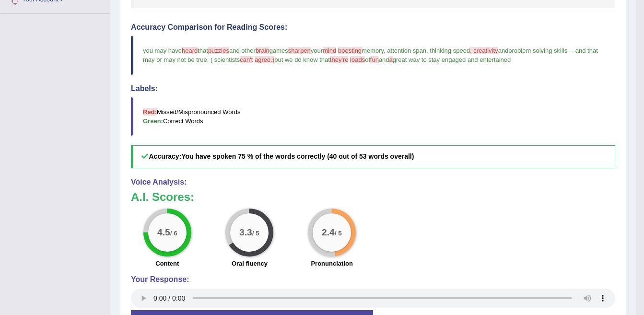 This screenshot has height=315, width=644. I want to click on b: You have spoken 75 % of the words correctly (40 out of 53 words overall), so click(298, 156).